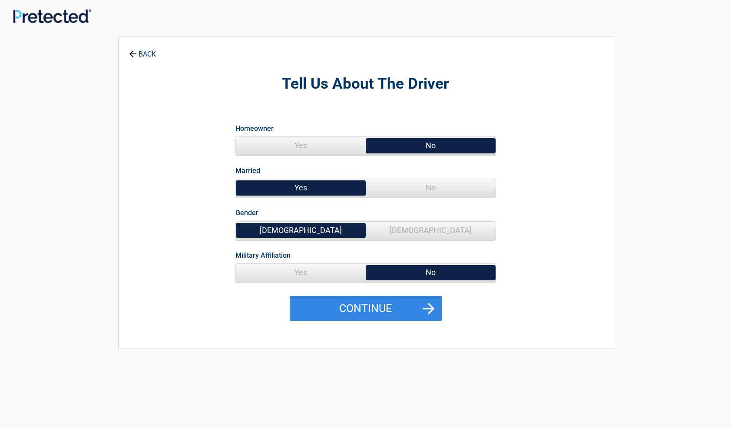 Image resolution: width=731 pixels, height=429 pixels. What do you see at coordinates (254, 128) in the screenshot?
I see `label: Homeowner` at bounding box center [254, 128].